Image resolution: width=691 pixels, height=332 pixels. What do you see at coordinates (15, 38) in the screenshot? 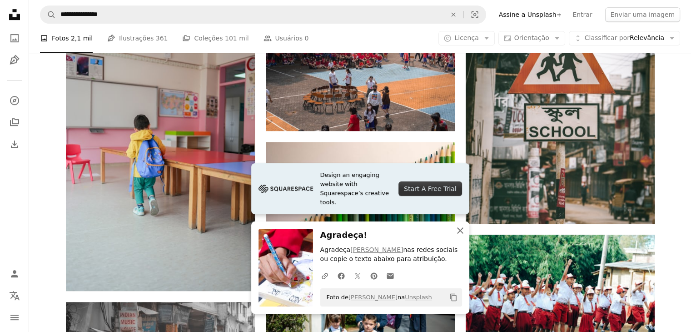
I see `a: Fotos` at bounding box center [15, 38].